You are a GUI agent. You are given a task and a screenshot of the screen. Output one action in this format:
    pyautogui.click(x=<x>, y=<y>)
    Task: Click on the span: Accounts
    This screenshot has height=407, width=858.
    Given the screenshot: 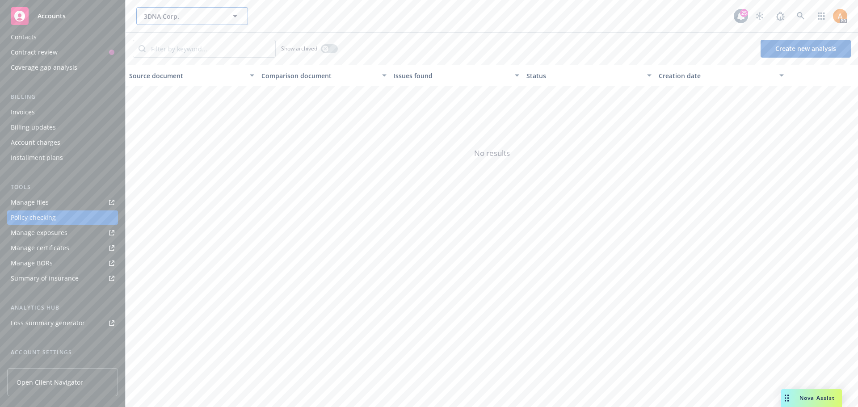 What is the action you would take?
    pyautogui.click(x=51, y=16)
    